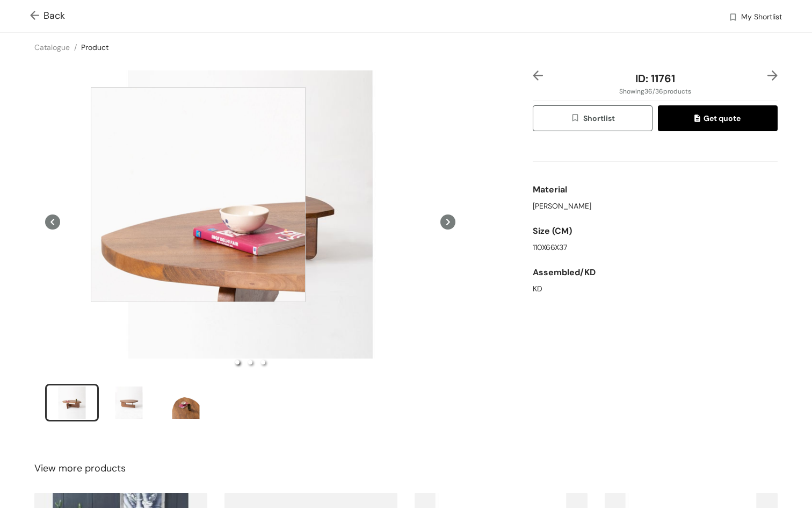 This screenshot has height=508, width=812. Describe the element at coordinates (717, 118) in the screenshot. I see `span: Get quote` at that location.